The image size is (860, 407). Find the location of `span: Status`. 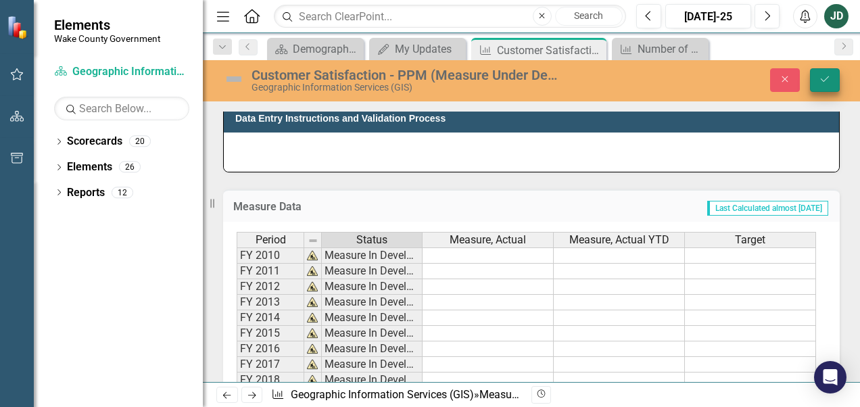

span: Status is located at coordinates (372, 240).